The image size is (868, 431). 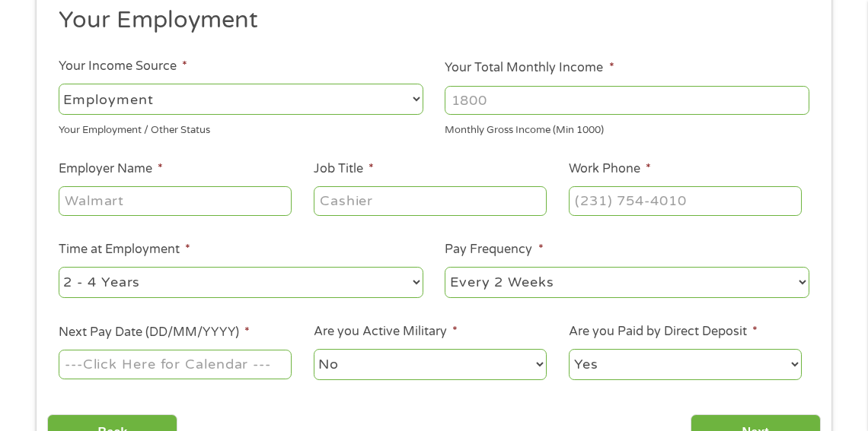 What do you see at coordinates (344, 169) in the screenshot?
I see `label: Job Title` at bounding box center [344, 169].